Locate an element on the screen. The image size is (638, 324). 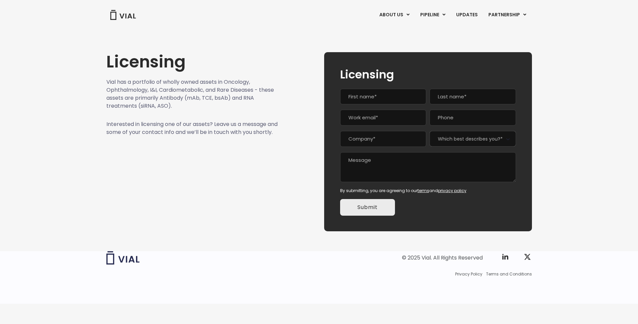
input: Work email* is located at coordinates (383, 118).